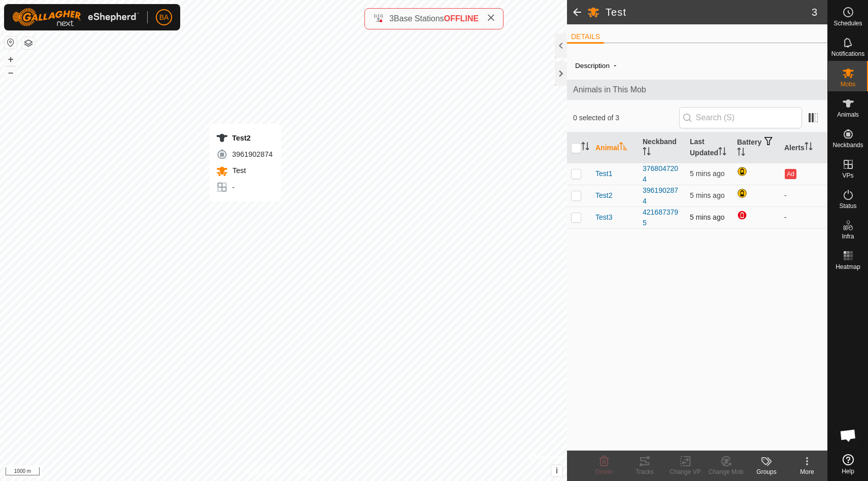  Describe the element at coordinates (803, 148) in the screenshot. I see `th: Alerts` at that location.